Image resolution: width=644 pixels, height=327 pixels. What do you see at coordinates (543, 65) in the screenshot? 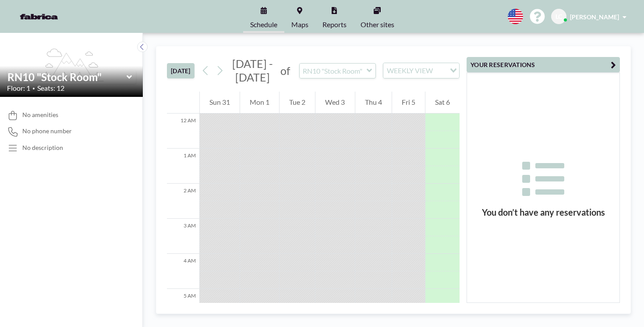
I see `button: YOUR RESERVATIONS` at bounding box center [543, 65].